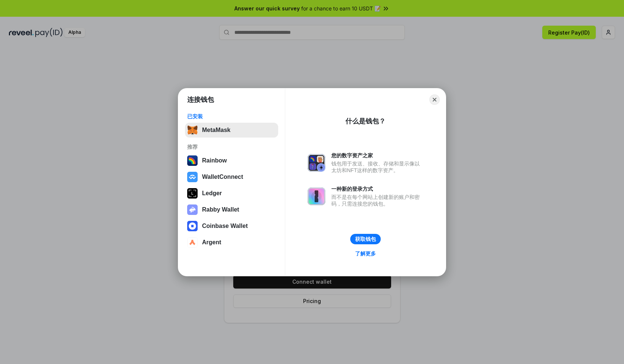 This screenshot has height=364, width=624. I want to click on img: svg+xml,%3Csvg%20fill%3D%22none%22%20height%3D%2233%22%20viewBox%3D%220%200%2035%2033%22%20width%..., so click(193, 130).